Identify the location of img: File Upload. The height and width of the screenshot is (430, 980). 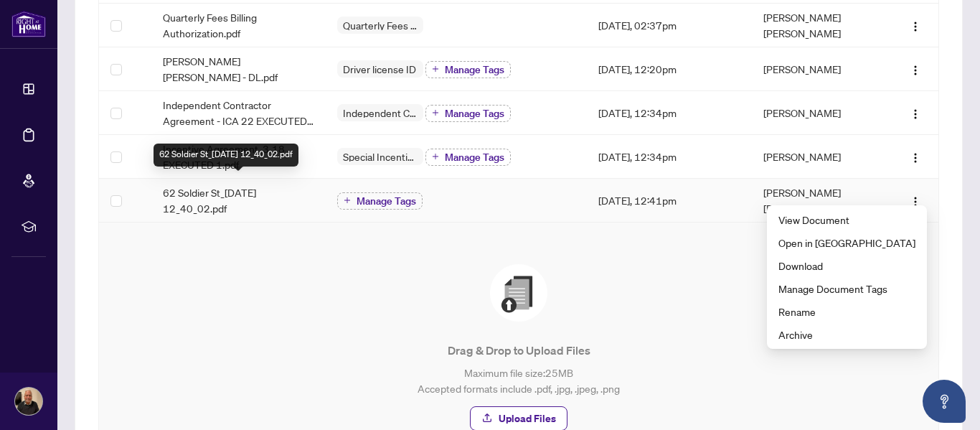
(519, 293).